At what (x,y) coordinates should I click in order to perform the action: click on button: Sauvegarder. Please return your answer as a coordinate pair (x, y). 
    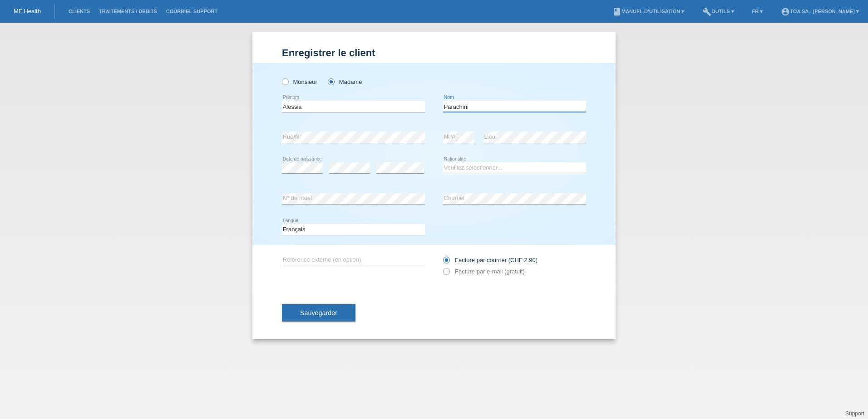
    Looking at the image, I should click on (319, 313).